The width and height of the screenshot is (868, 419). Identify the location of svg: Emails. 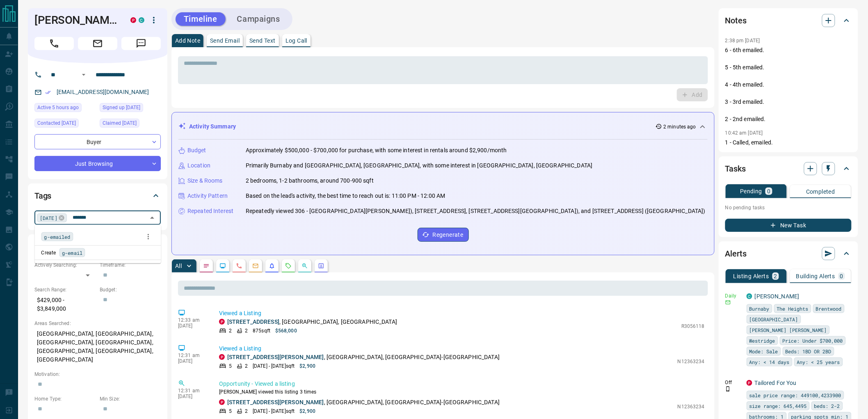
(255, 266).